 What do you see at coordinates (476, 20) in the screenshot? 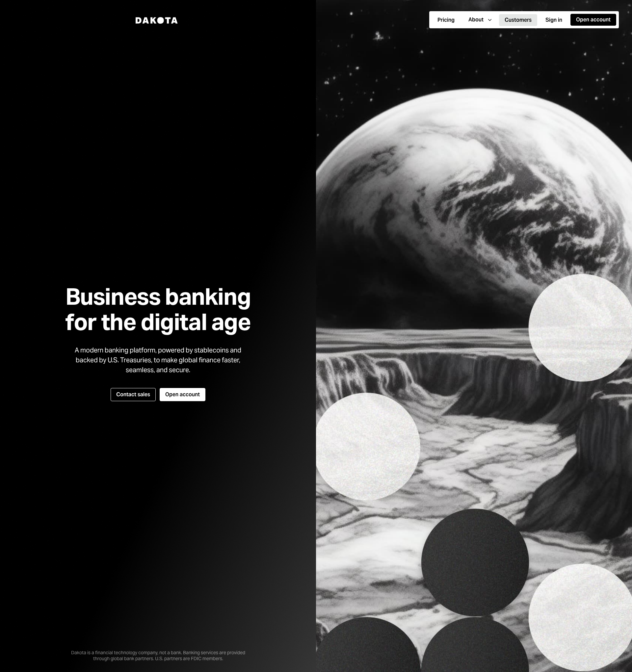
I see `div: About` at bounding box center [476, 20].